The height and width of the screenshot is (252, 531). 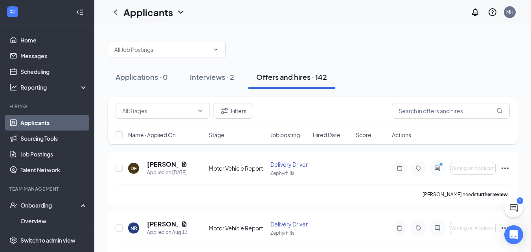 What do you see at coordinates (514, 208) in the screenshot?
I see `svg: ChatActive` at bounding box center [514, 208].